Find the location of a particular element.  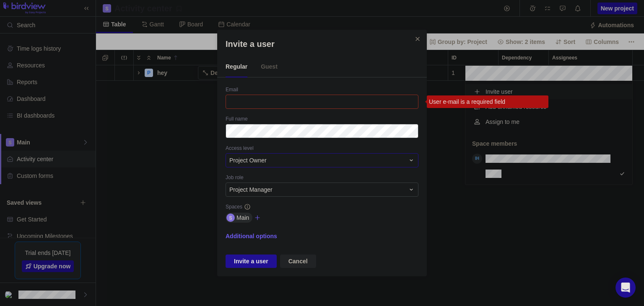

span: Regular is located at coordinates (236, 67).